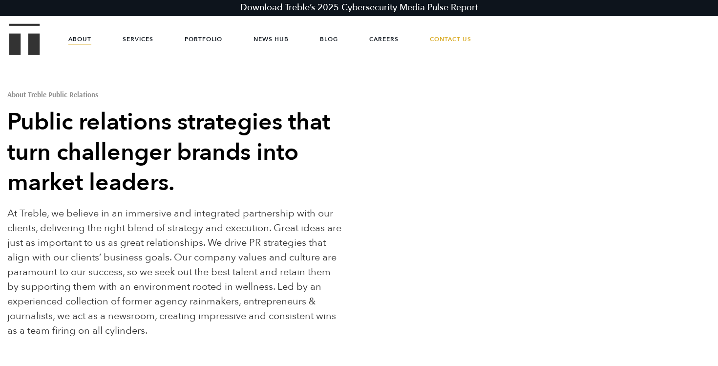 This screenshot has height=366, width=718. Describe the element at coordinates (203, 39) in the screenshot. I see `a: Portfolio` at that location.